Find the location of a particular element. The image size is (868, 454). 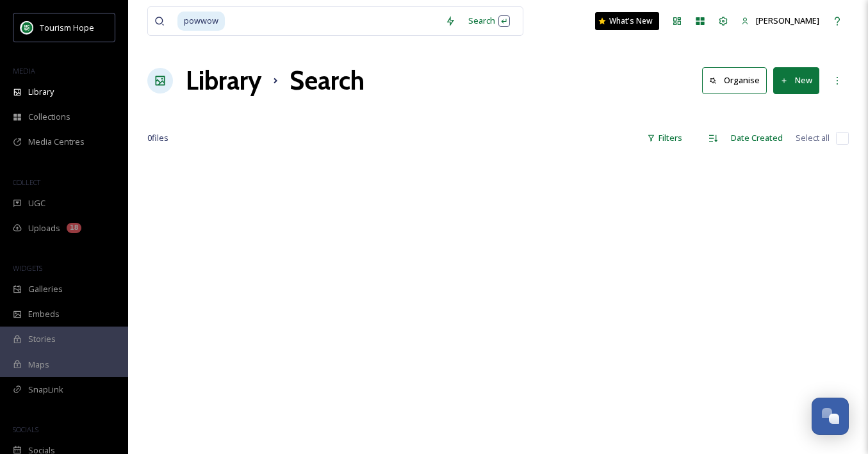

span: Galleries is located at coordinates (46, 289).